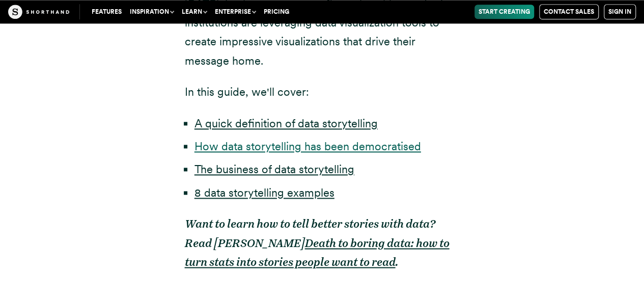 The width and height of the screenshot is (644, 298). I want to click on button: Learn, so click(194, 12).